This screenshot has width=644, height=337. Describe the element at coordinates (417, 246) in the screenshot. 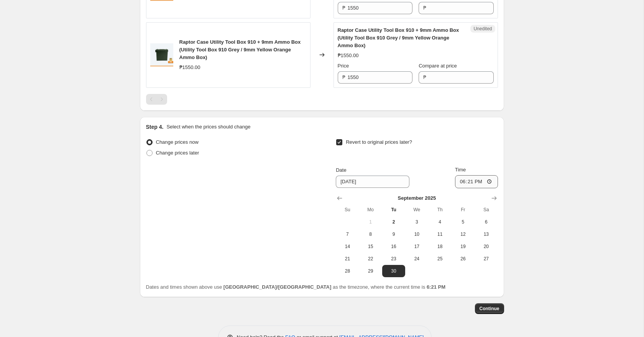

I see `button: Wednesday September 17 2025` at that location.